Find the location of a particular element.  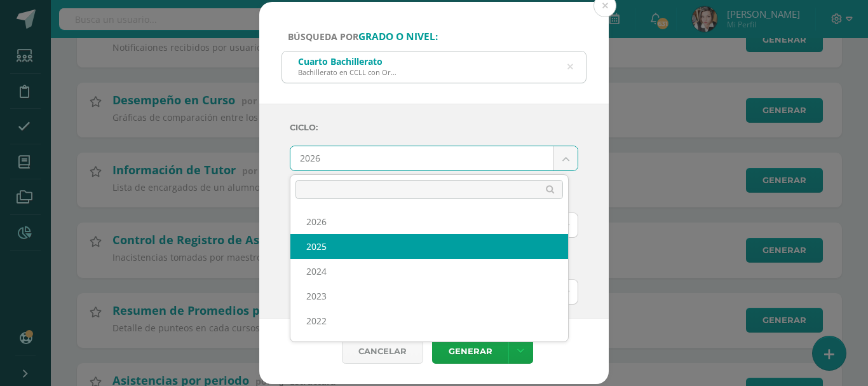

div: 2025 is located at coordinates (429, 246).